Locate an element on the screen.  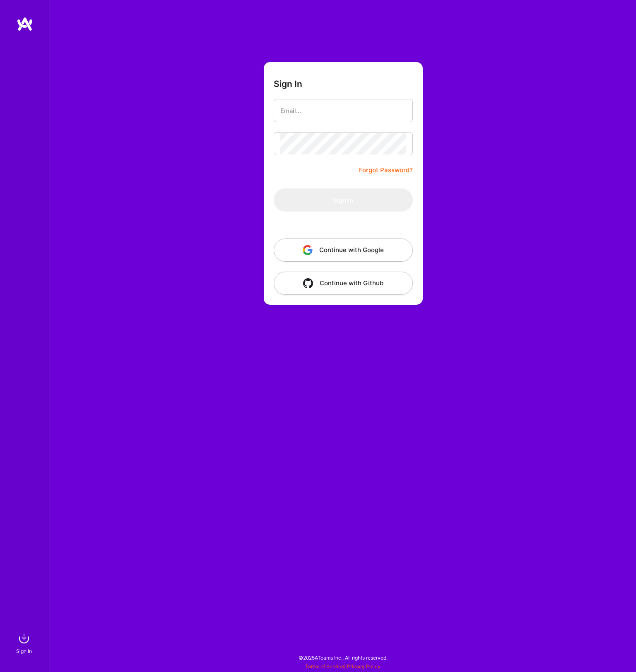
button: Sign In is located at coordinates (343, 200).